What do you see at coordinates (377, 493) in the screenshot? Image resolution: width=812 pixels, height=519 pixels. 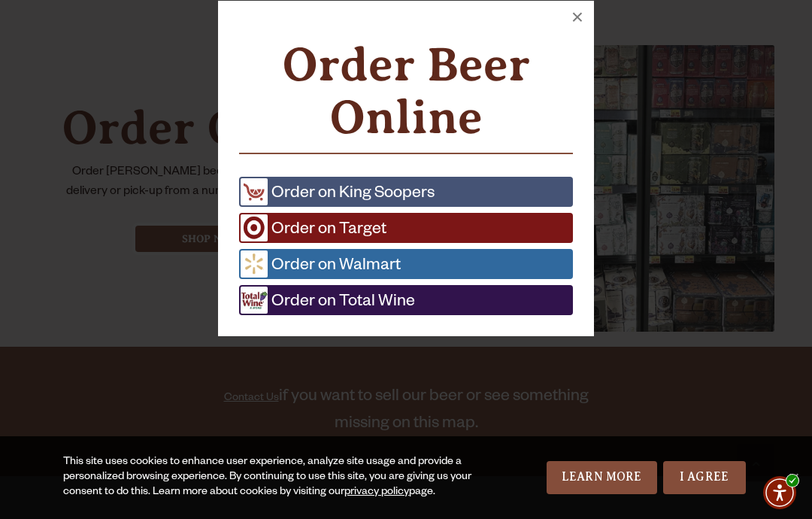 I see `a: privacy policy` at bounding box center [377, 493].